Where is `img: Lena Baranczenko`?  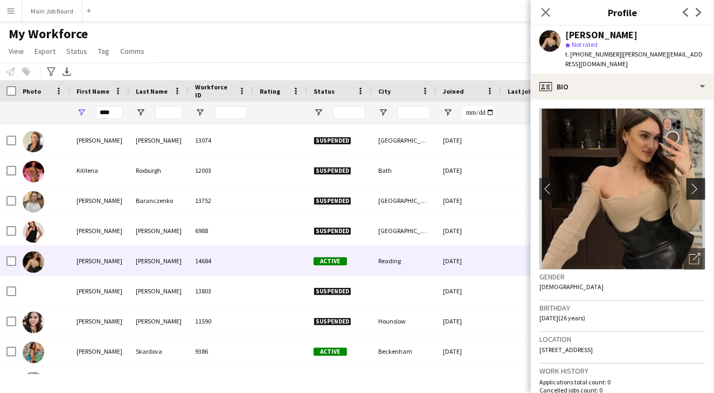
img: Lena Baranczenko is located at coordinates (33, 202).